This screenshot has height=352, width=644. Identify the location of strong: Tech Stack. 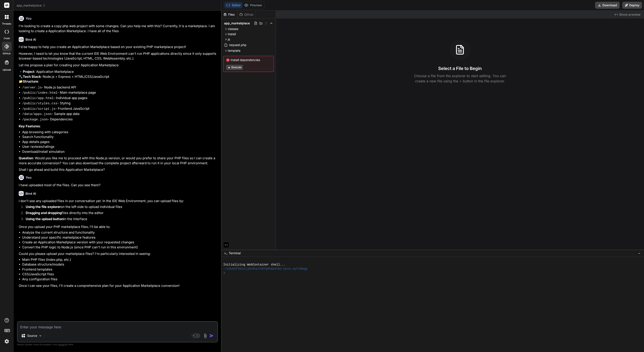
(32, 77).